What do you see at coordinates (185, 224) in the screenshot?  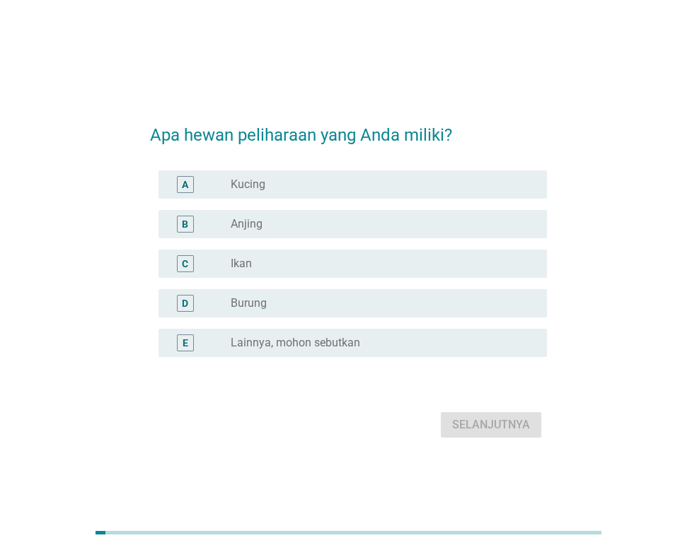 I see `div: B` at bounding box center [185, 224].